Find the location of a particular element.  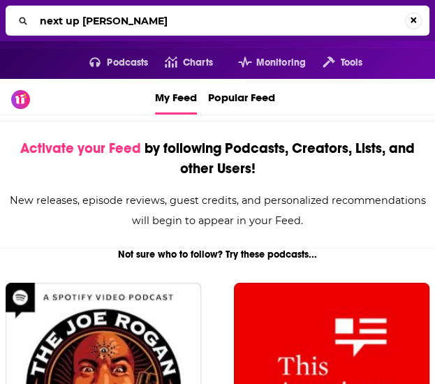

span: Charts is located at coordinates (198, 63).